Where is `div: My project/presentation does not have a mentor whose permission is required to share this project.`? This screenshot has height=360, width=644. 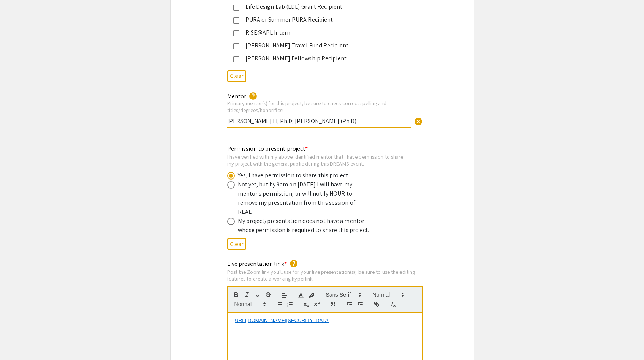
div: My project/presentation does not have a mentor whose permission is required to share this project. is located at coordinates (304, 226).